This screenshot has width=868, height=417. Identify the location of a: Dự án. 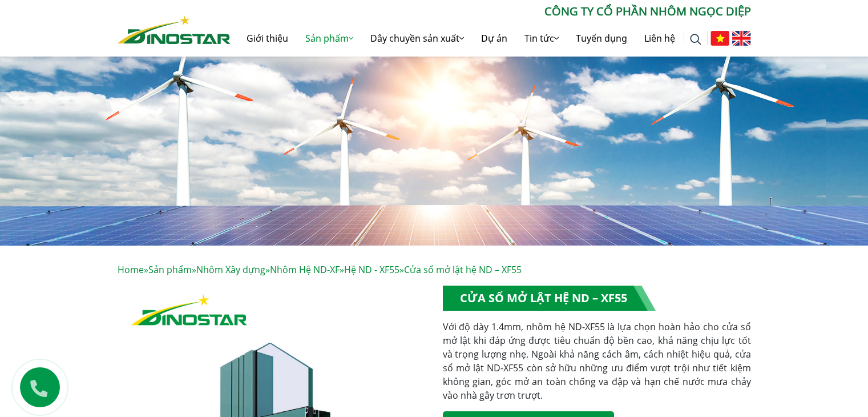
(495, 38).